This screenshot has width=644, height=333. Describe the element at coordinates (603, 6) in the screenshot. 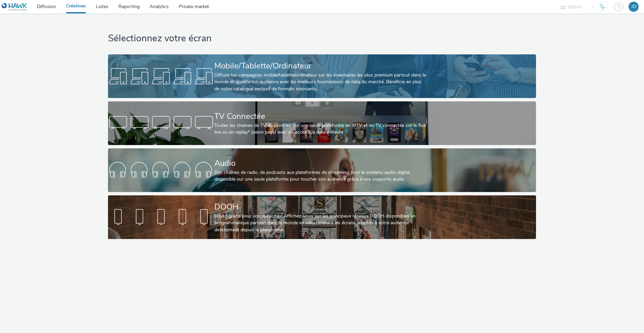

I see `img: Hawk Academy` at that location.